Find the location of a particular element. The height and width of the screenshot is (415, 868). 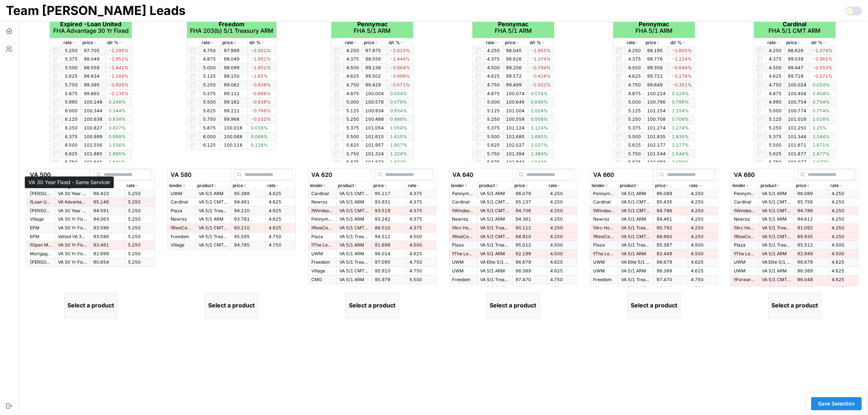

p: Freedom is located at coordinates (231, 24).